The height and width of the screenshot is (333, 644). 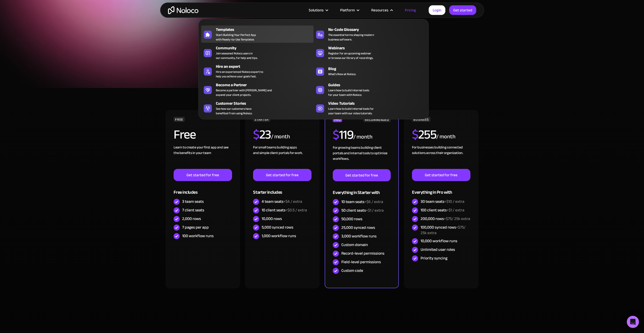 I want to click on a: Video TutorialsLearn how to build internal tools foryour team with our video tutorials., so click(x=370, y=108).